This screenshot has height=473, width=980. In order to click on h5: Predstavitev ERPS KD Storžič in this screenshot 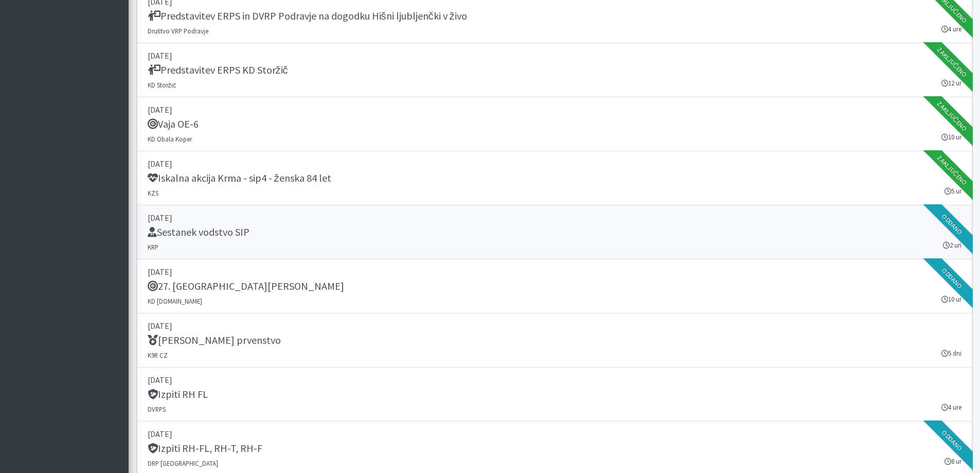, I will do `click(217, 70)`.